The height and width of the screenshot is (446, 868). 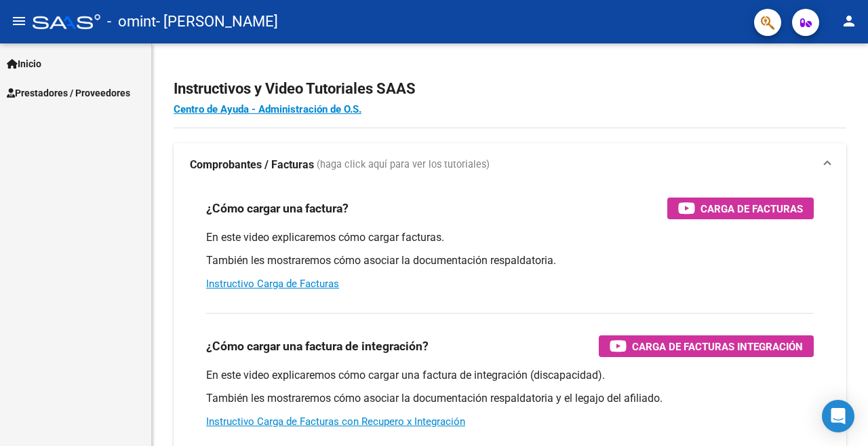 What do you see at coordinates (267, 109) in the screenshot?
I see `a: Centro de Ayuda - Administración de O.S.` at bounding box center [267, 109].